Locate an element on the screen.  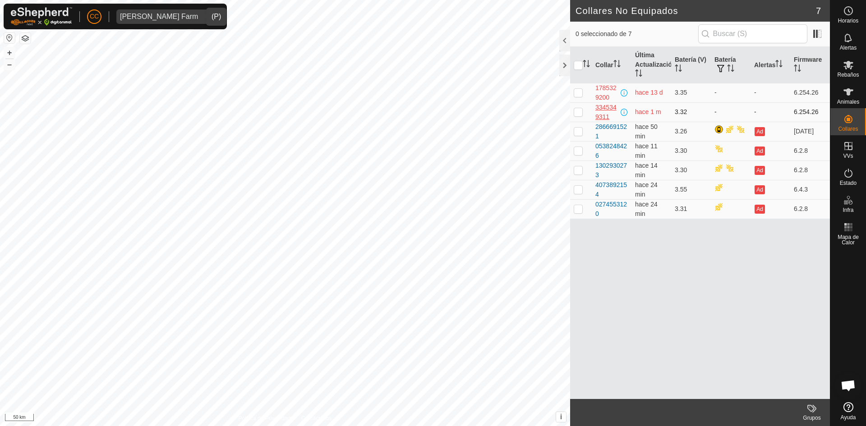
span: Collares is located at coordinates (848, 129).